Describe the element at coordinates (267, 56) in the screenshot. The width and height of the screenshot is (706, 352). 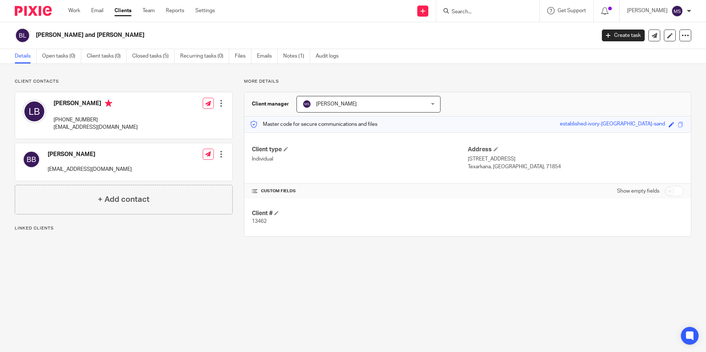
I see `a: Emails` at that location.